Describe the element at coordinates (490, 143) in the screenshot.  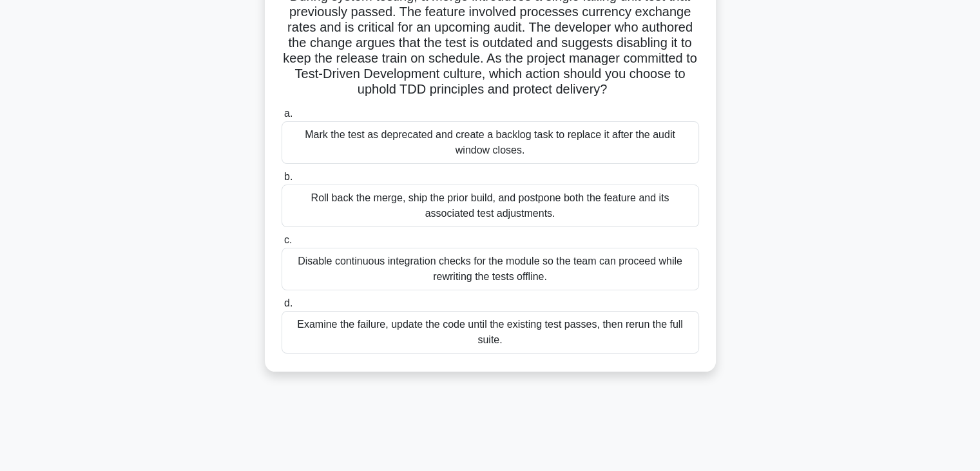
I see `div: Mark the test as deprecated and create a backlog task to replace it after the audit window closes.` at that location.